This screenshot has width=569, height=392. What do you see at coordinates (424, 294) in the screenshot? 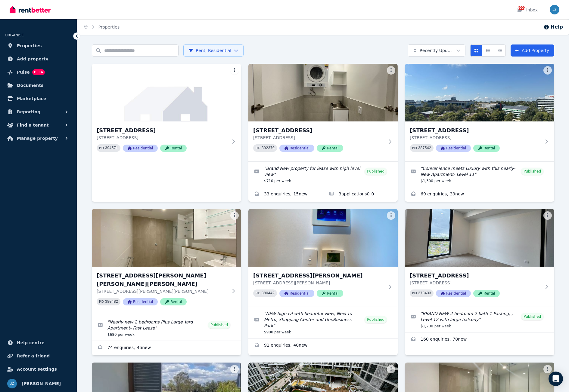
I see `code: 378433` at bounding box center [424, 294].